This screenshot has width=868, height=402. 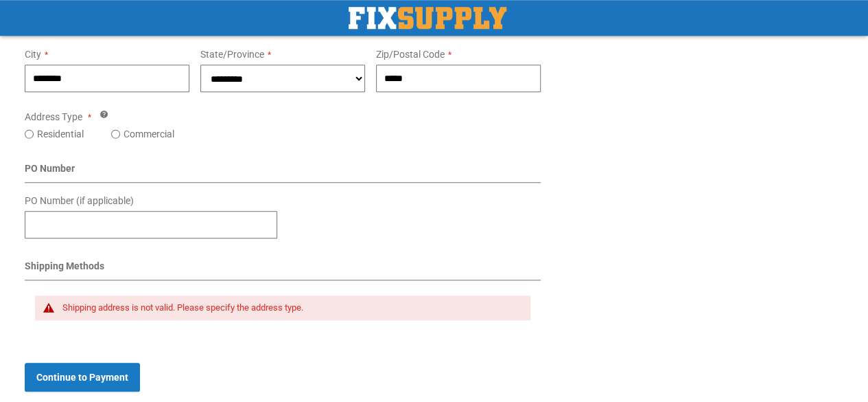 I want to click on div: PO Number, so click(x=282, y=172).